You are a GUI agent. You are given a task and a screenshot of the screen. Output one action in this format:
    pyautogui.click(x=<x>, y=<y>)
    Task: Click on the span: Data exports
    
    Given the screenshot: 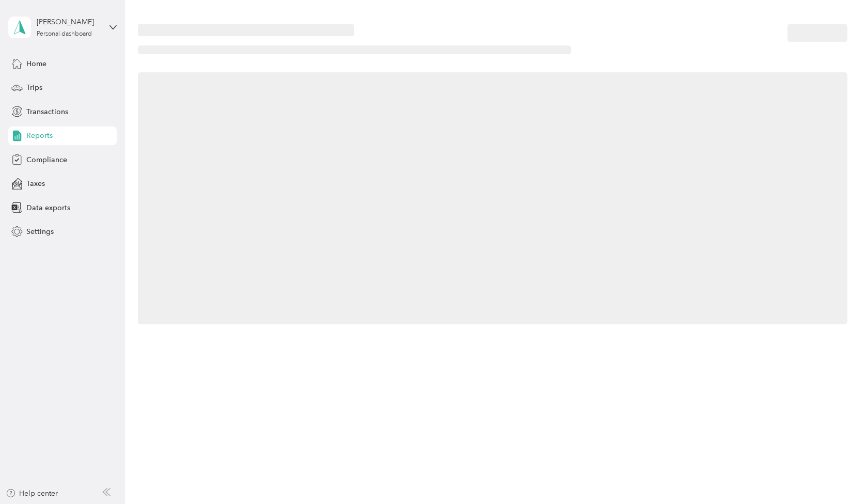 What is the action you would take?
    pyautogui.click(x=48, y=207)
    